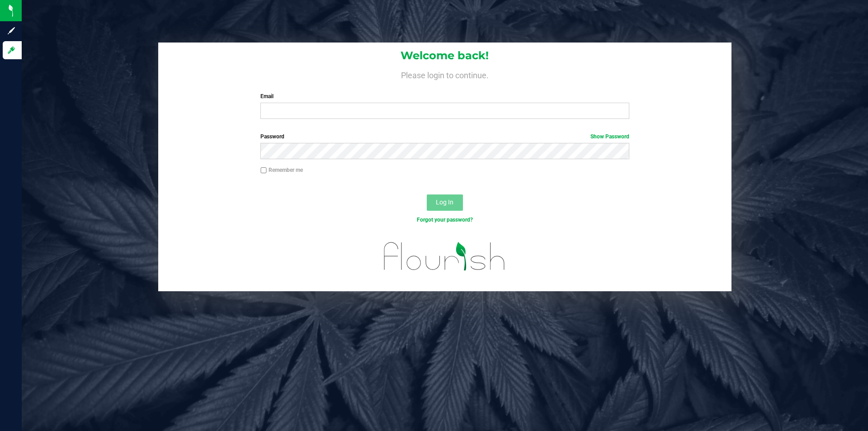  I want to click on input: Remember me, so click(264, 171).